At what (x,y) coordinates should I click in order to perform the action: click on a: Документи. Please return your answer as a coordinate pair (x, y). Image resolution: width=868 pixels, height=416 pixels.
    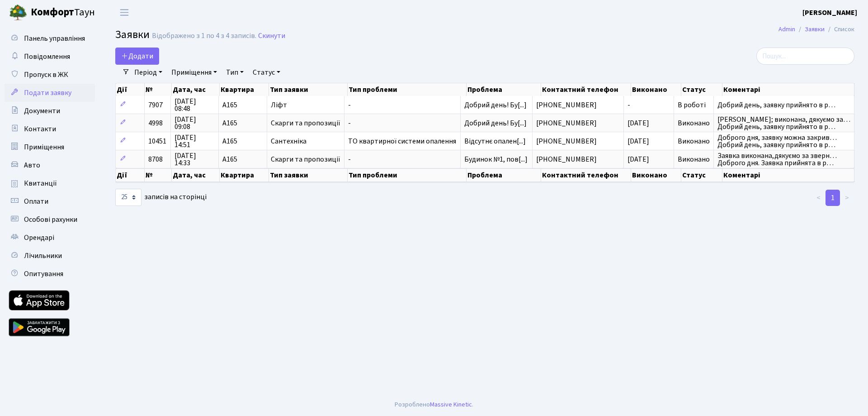
    Looking at the image, I should click on (50, 111).